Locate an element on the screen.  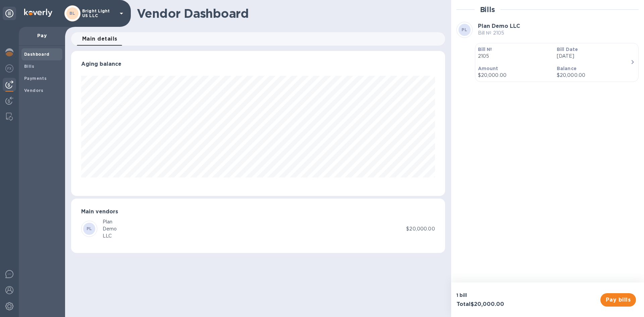
h3: Aging balance is located at coordinates (258, 64).